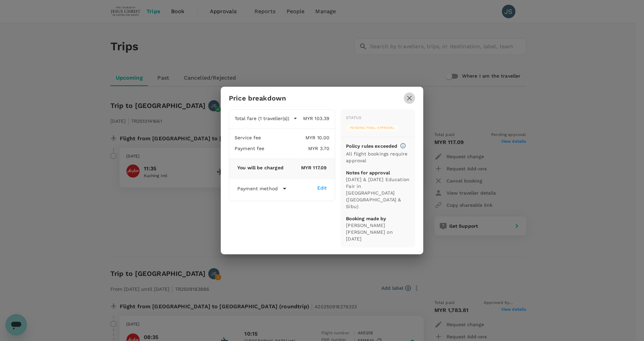 The image size is (644, 341). Describe the element at coordinates (297, 148) in the screenshot. I see `p: MYR 3.70` at that location.